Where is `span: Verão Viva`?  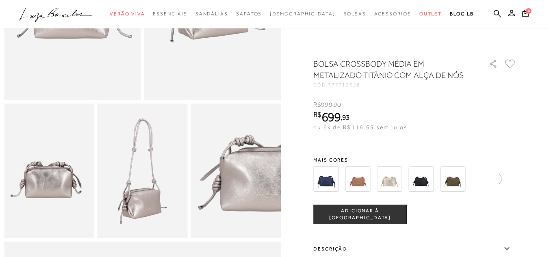
span: Verão Viva is located at coordinates (127, 14).